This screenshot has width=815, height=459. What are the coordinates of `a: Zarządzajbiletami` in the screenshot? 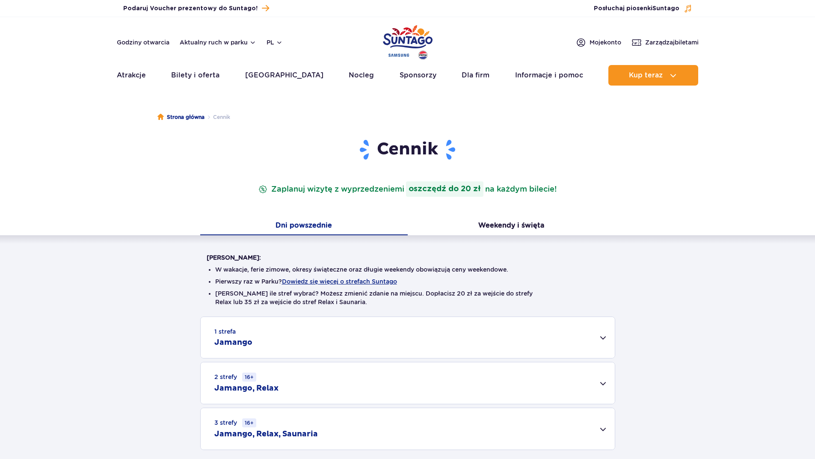 It's located at (665, 42).